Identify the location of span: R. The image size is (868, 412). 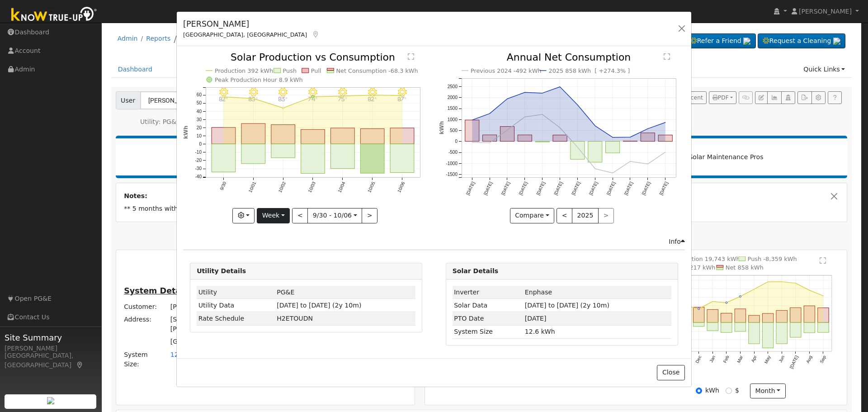
(295, 319).